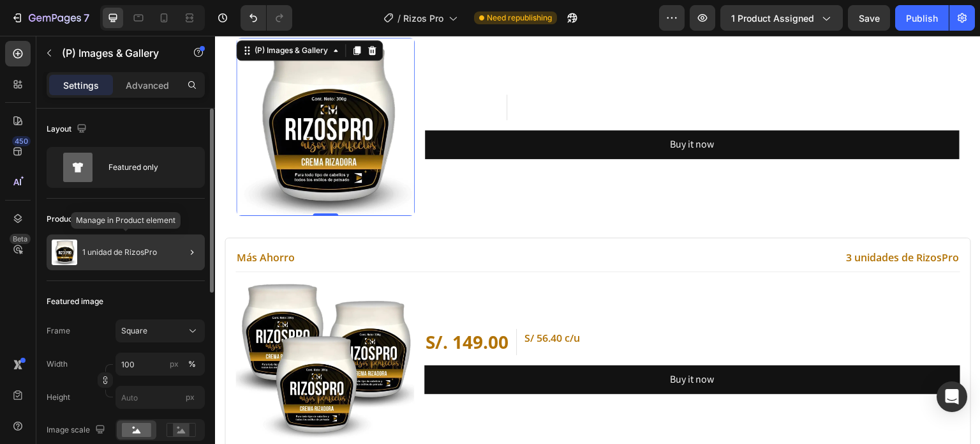 Image resolution: width=980 pixels, height=444 pixels. I want to click on button: Save, so click(869, 18).